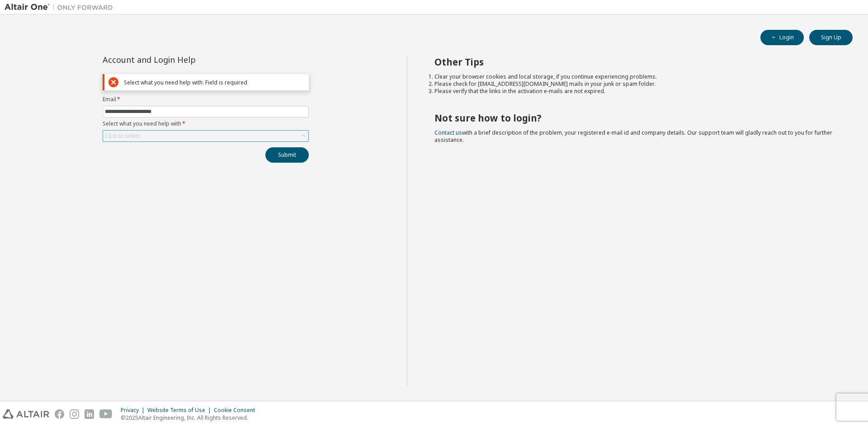 This screenshot has height=427, width=868. I want to click on h2: Not sure how to login?, so click(636, 118).